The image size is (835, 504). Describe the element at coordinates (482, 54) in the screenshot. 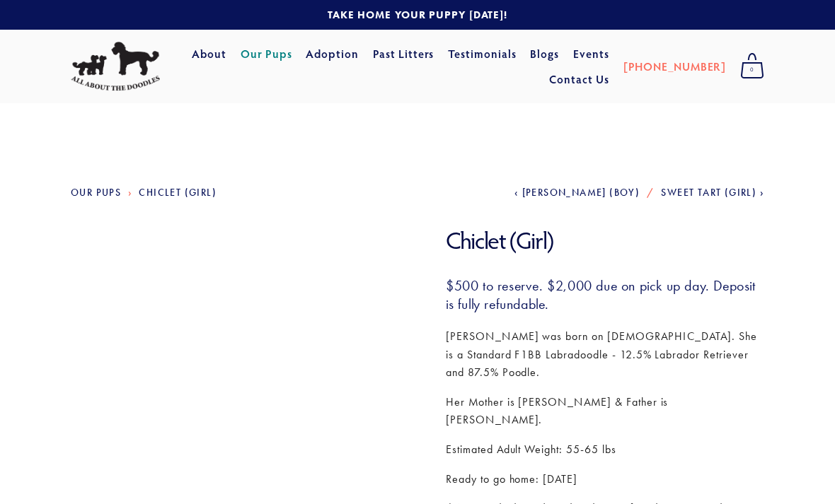

I see `a: Testimonials` at that location.